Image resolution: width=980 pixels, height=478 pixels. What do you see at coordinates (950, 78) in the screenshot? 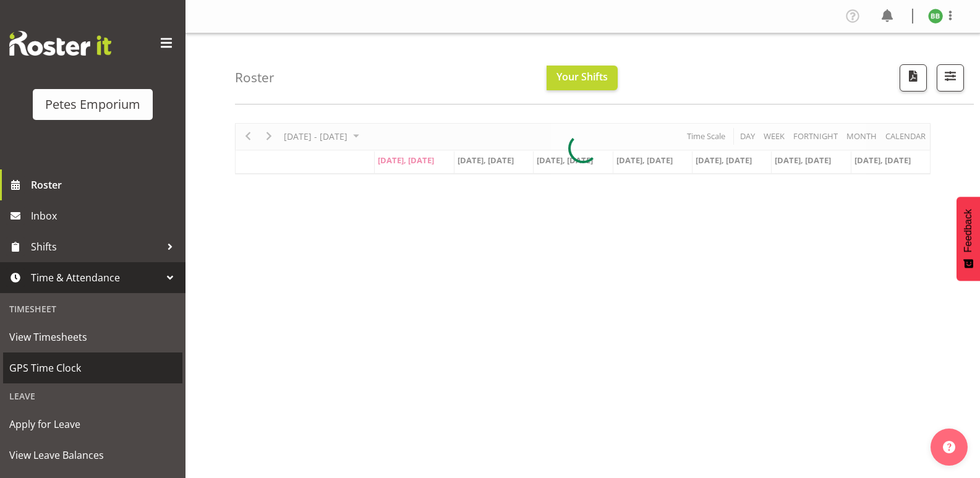
I see `button: Filter Shifts` at bounding box center [950, 78].